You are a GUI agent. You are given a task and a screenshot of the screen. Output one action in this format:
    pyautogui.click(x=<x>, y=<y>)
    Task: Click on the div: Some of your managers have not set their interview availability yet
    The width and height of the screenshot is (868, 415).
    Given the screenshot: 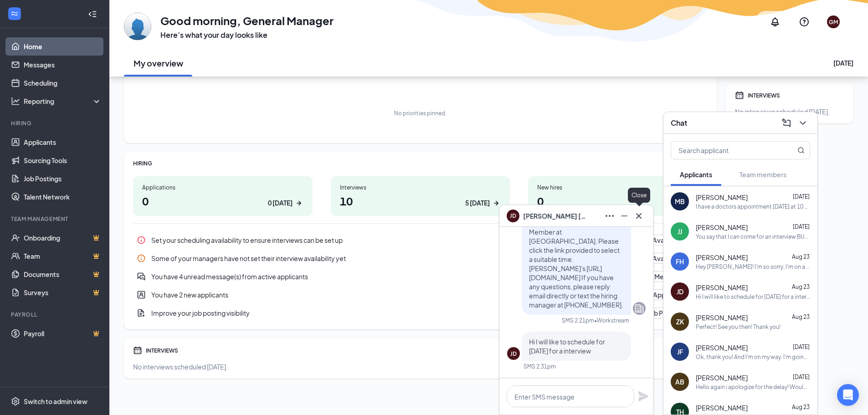 What is the action you would take?
    pyautogui.click(x=390, y=258)
    